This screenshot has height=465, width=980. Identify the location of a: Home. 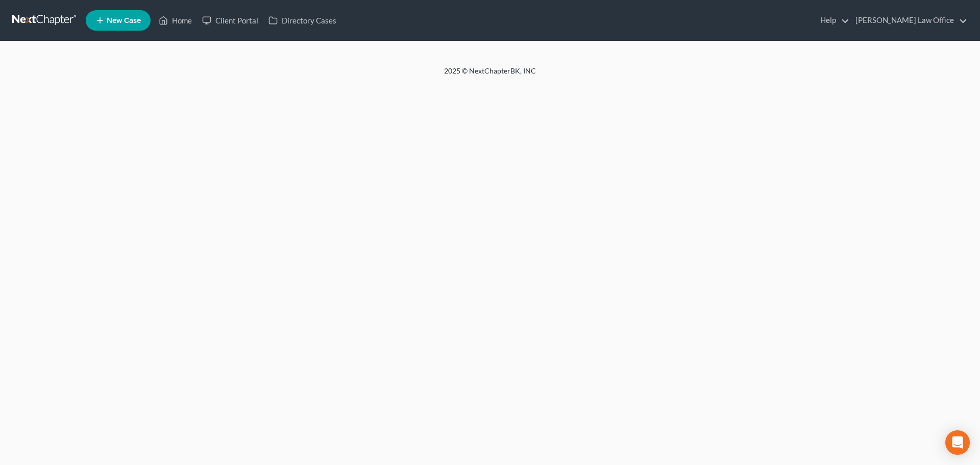
(175, 21).